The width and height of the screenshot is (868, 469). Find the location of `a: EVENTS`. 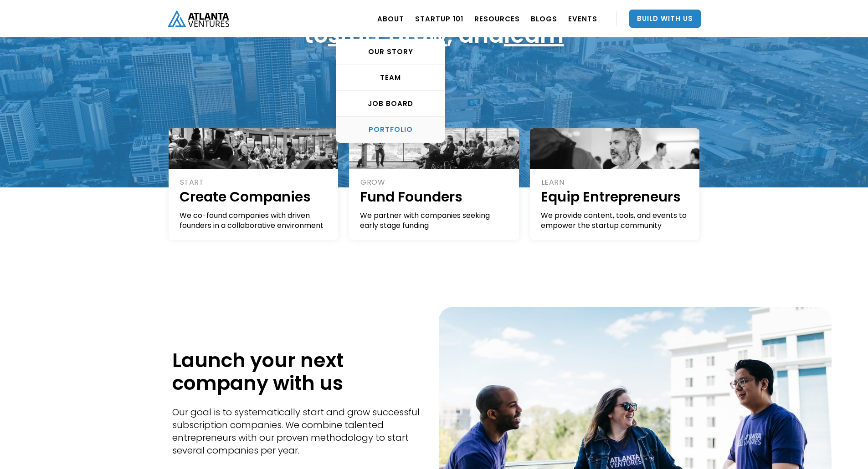

a: EVENTS is located at coordinates (583, 19).